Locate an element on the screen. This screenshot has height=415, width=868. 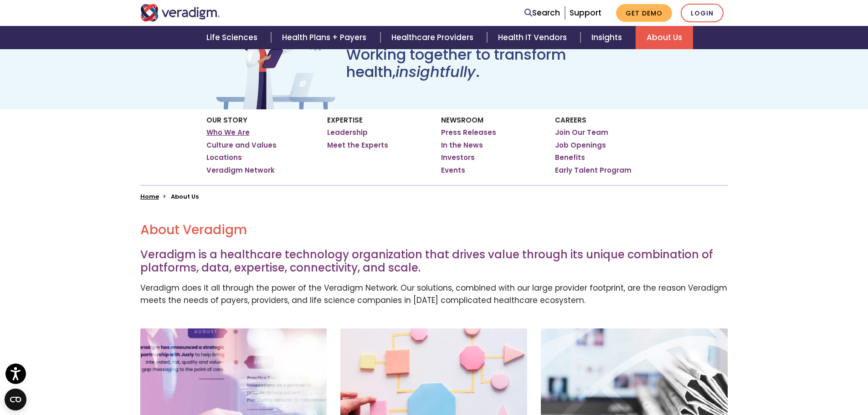
a: Job Openings is located at coordinates (581, 145).